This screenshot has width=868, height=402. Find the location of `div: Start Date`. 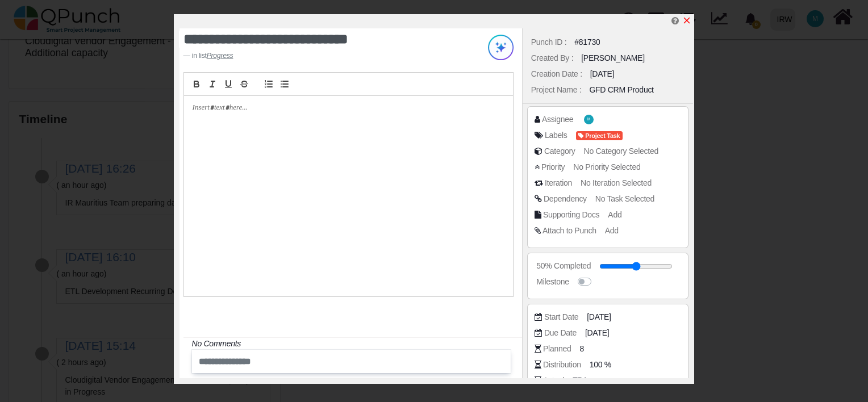

div: Start Date is located at coordinates (561, 317).